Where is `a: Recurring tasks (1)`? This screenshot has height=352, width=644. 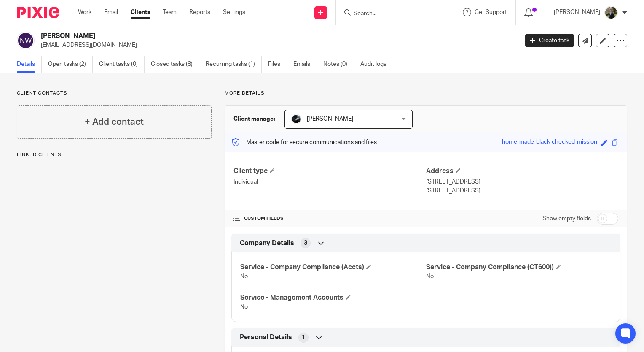 a: Recurring tasks (1) is located at coordinates (233, 64).